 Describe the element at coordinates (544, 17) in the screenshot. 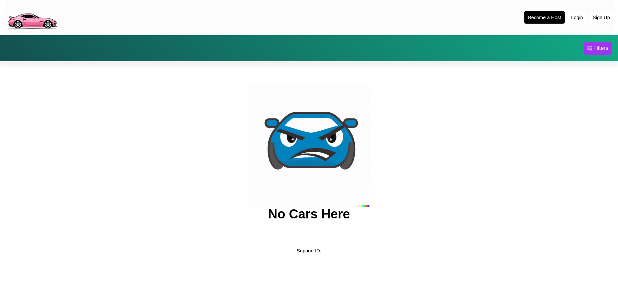

I see `button: Become a Host` at that location.